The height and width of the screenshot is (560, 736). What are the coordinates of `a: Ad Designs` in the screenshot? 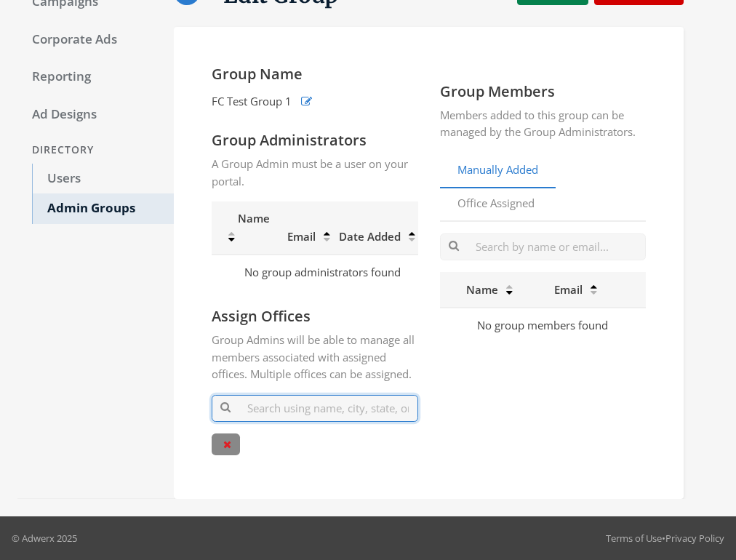 It's located at (95, 115).